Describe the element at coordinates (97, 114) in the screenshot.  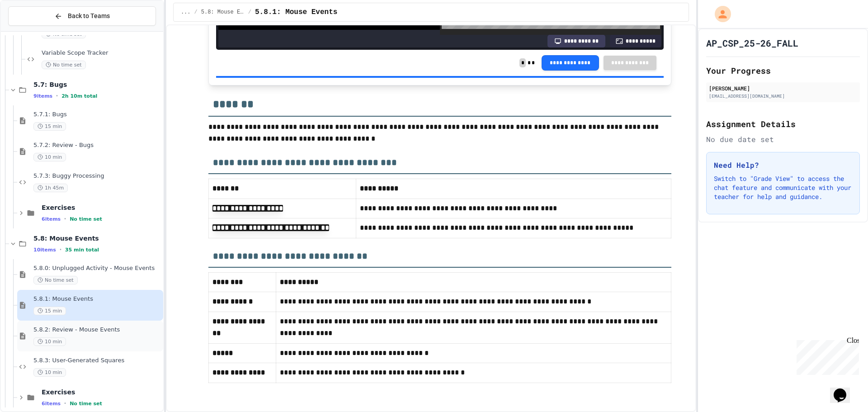
I see `span: 5.7.1: Bugs` at that location.